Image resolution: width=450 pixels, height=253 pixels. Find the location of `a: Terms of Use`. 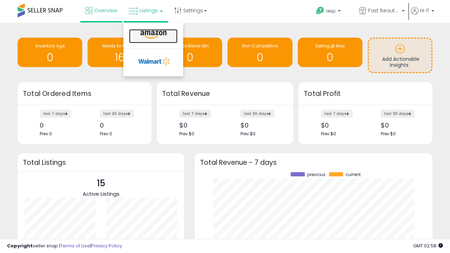

a: Terms of Use is located at coordinates (75, 246).